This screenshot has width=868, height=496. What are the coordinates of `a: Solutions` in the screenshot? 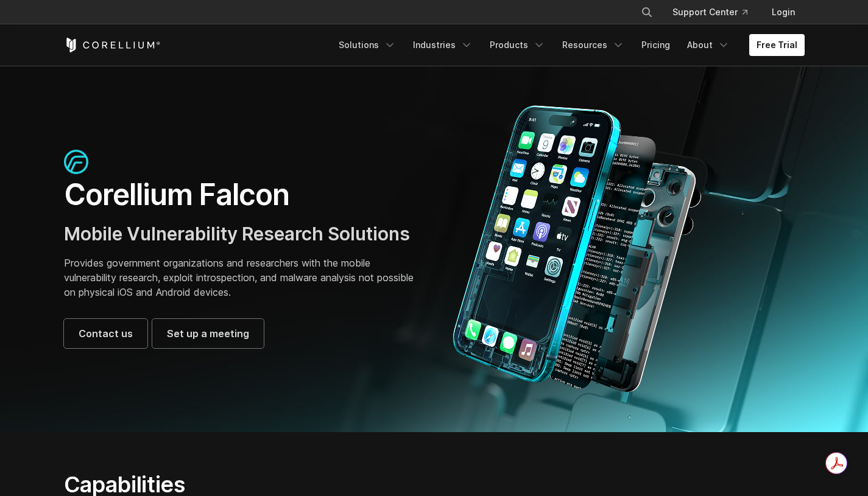 It's located at (367, 45).